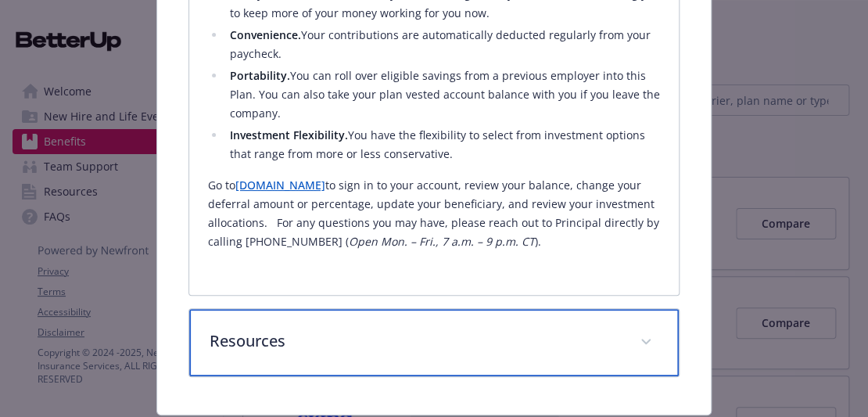 This screenshot has height=417, width=868. What do you see at coordinates (443, 145) in the screenshot?
I see `li: You have the flexibility to select from investment options that range from more or less conservat...` at bounding box center [443, 145].